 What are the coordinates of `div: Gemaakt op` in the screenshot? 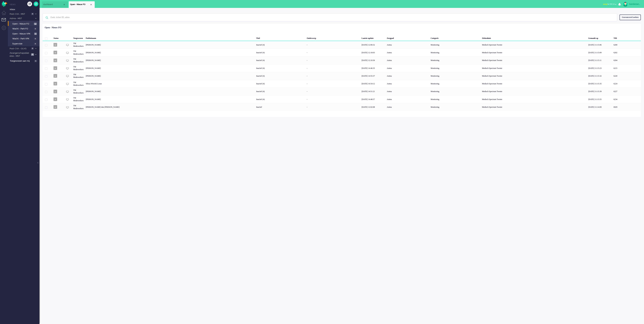 It's located at (600, 38).